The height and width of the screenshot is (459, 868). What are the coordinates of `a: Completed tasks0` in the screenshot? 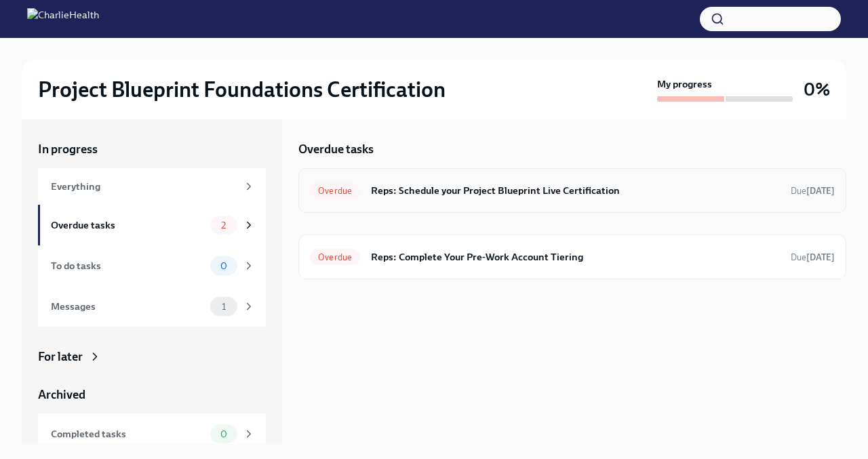 It's located at (152, 434).